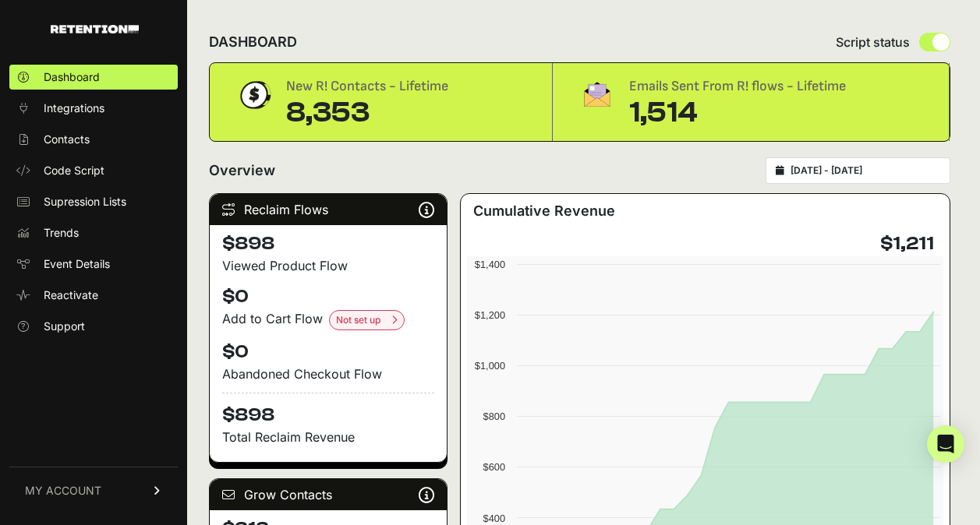 This screenshot has width=980, height=525. What do you see at coordinates (77, 264) in the screenshot?
I see `span: Event Details` at bounding box center [77, 264].